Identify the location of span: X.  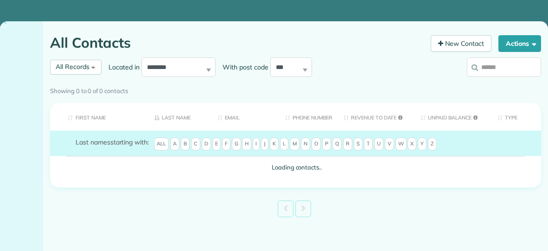
(412, 144).